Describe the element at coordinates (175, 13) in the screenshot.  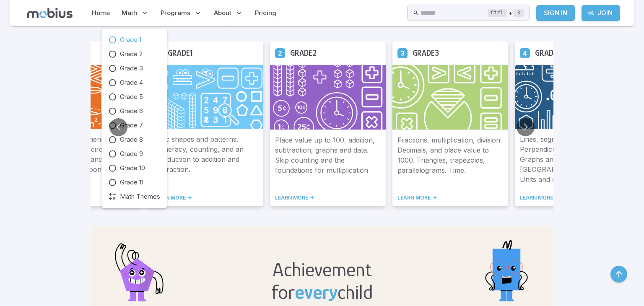
I see `span: Programs` at that location.